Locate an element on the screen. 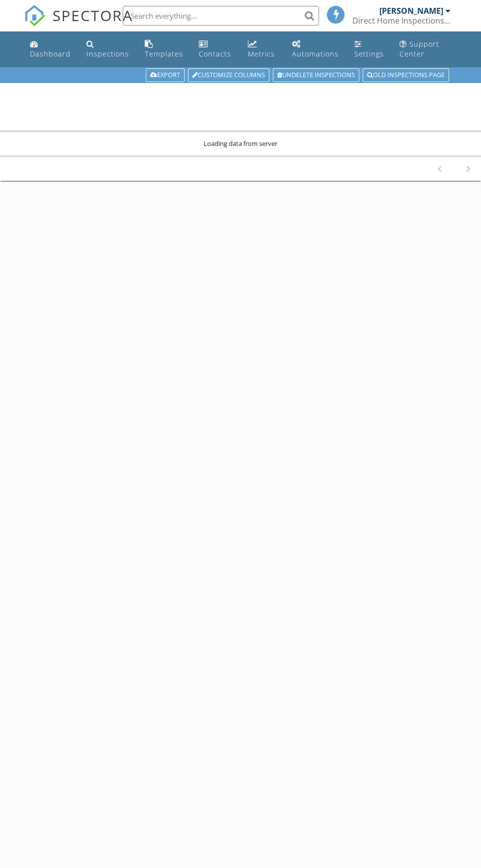 The image size is (481, 868). a: Undelete inspections is located at coordinates (316, 75).